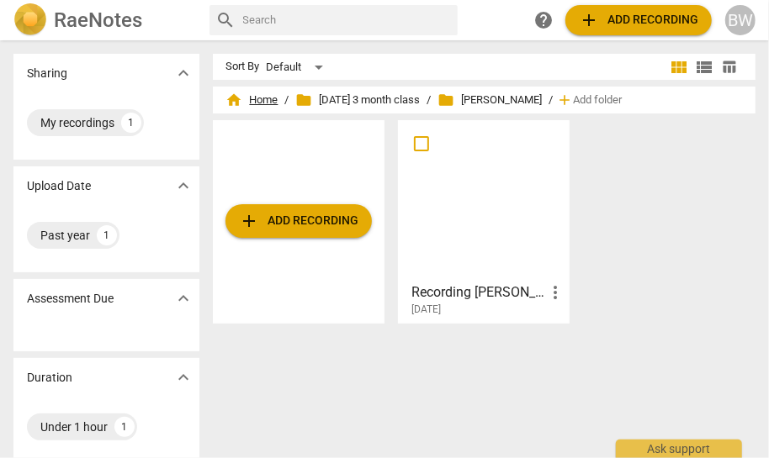  Describe the element at coordinates (77, 123) in the screenshot. I see `div: My recordings` at that location.